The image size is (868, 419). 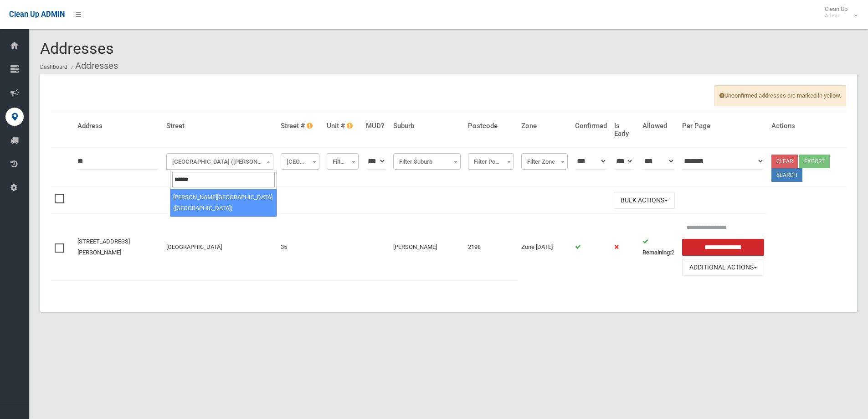 What do you see at coordinates (118, 126) in the screenshot?
I see `h4: Address` at bounding box center [118, 126].